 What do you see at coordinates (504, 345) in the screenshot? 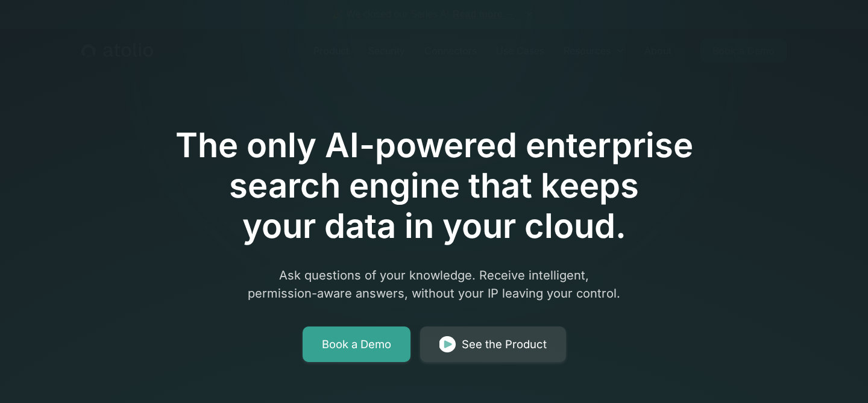
I see `div: See the Product` at bounding box center [504, 345].